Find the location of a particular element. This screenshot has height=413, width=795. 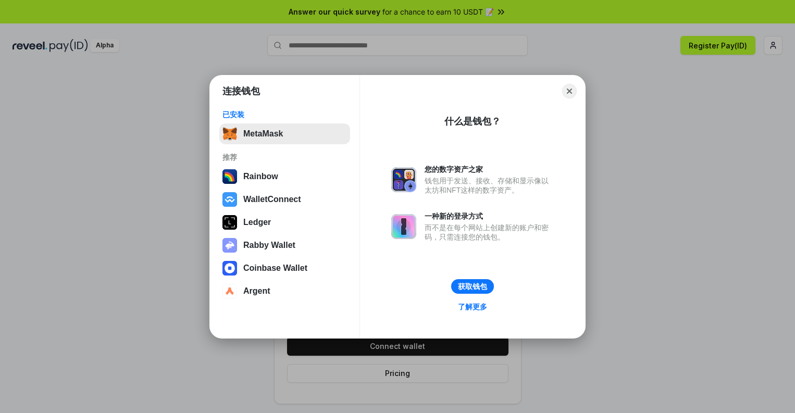

button: WalletConnect is located at coordinates (284, 200).